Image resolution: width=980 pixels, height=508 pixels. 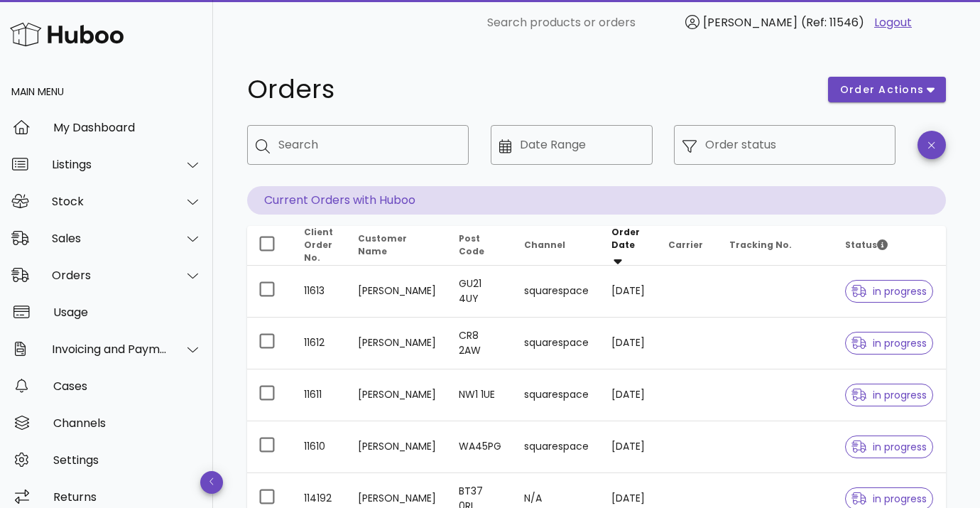 I want to click on div: Stock, so click(x=109, y=201).